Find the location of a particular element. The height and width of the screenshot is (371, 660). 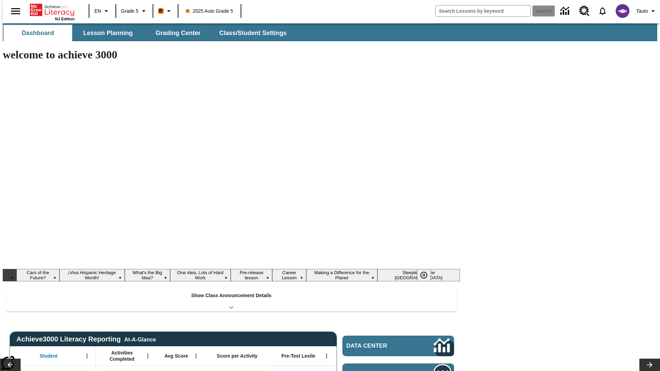

button: Boost Class color is orange. Change class color is located at coordinates (165, 11).